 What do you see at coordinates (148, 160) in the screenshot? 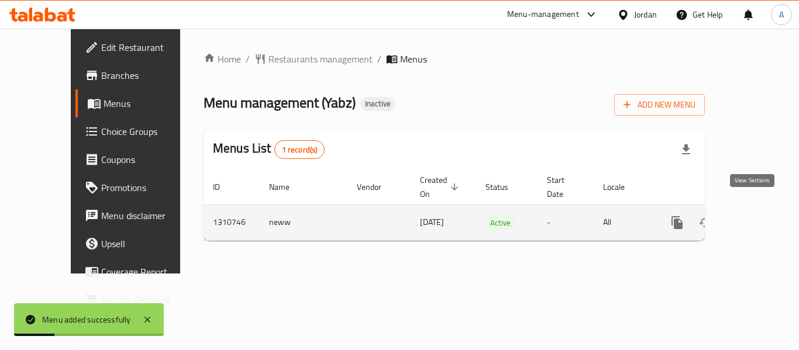
I see `span: Coupons` at bounding box center [148, 160].